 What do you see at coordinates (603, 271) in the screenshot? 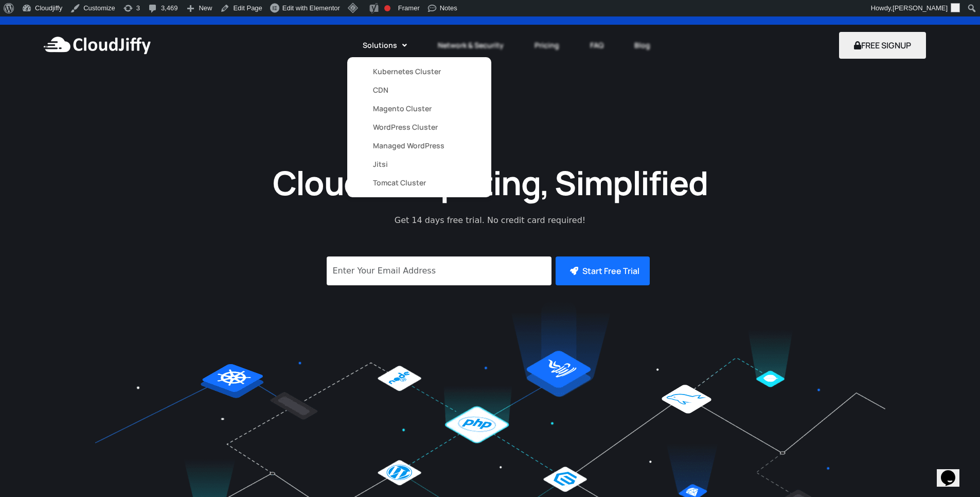
I see `button: Start Free Trial` at bounding box center [603, 271].